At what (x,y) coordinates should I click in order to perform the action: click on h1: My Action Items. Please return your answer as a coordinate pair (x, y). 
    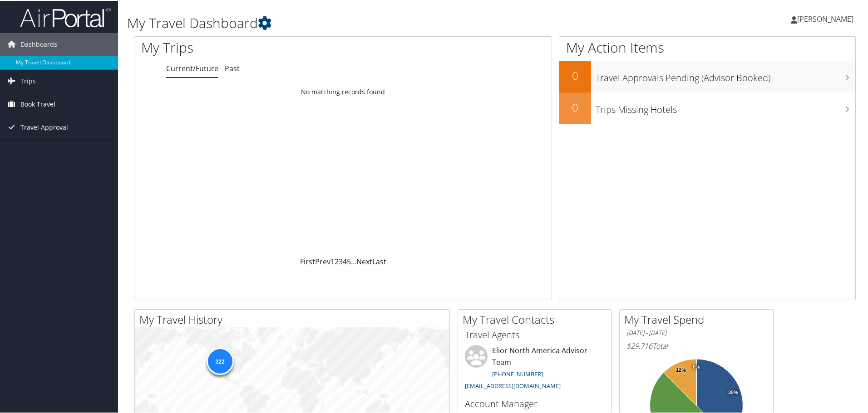
    Looking at the image, I should click on (707, 47).